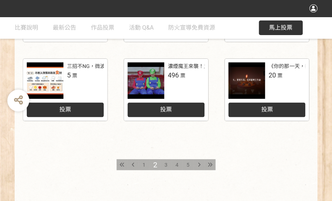 This screenshot has height=201, width=332. What do you see at coordinates (266, 90) in the screenshot?
I see `a: 《你的那一天，我的那一天》20票投票` at bounding box center [266, 90].